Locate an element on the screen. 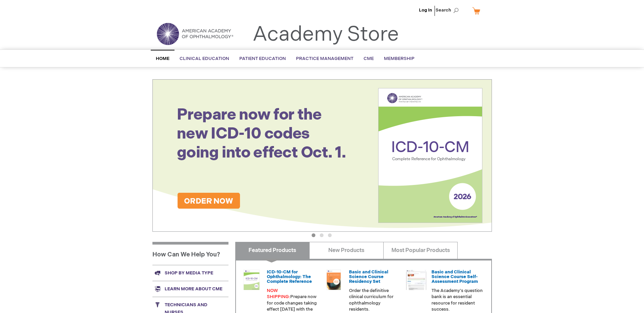  p: Order the definitive clinical curriculum for ophthalmology residents. is located at coordinates (375, 301).